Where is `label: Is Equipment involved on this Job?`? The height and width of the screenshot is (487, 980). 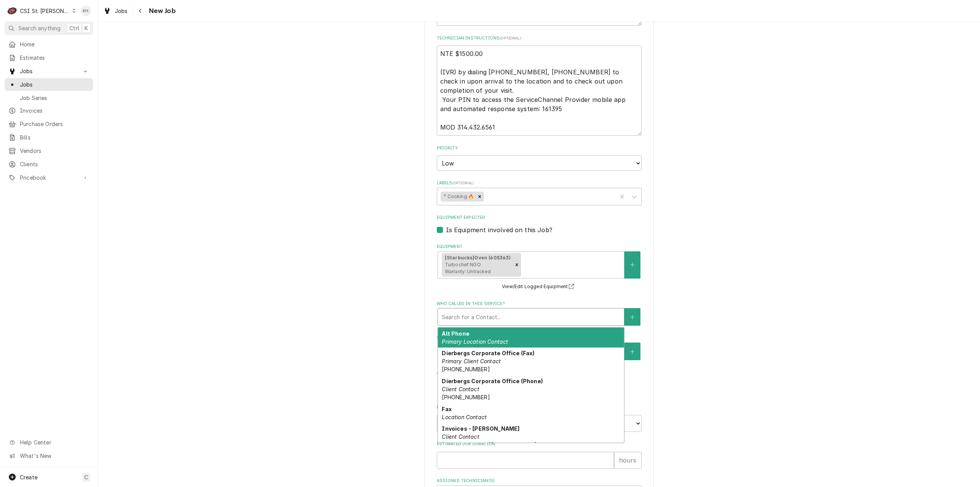
label: Is Equipment involved on this Job? is located at coordinates (500, 230).